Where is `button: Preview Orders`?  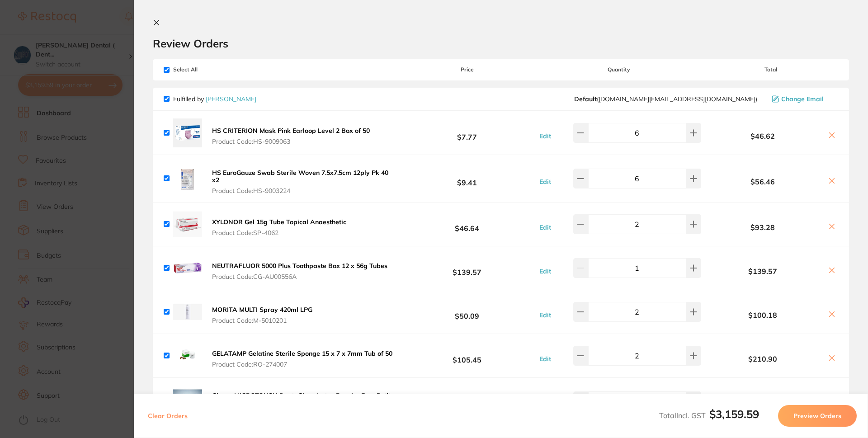 button: Preview Orders is located at coordinates (818, 416).